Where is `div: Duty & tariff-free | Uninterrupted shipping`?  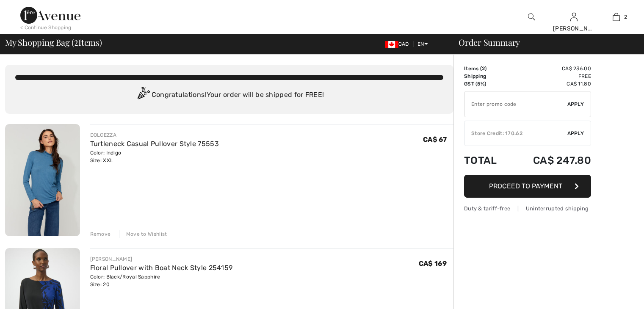
div: Duty & tariff-free | Uninterrupted shipping is located at coordinates (528, 208).